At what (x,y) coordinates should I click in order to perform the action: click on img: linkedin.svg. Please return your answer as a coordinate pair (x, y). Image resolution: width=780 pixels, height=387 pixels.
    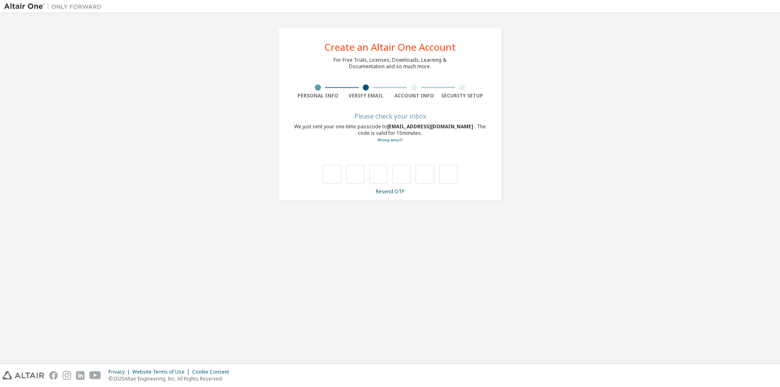
    Looking at the image, I should click on (80, 375).